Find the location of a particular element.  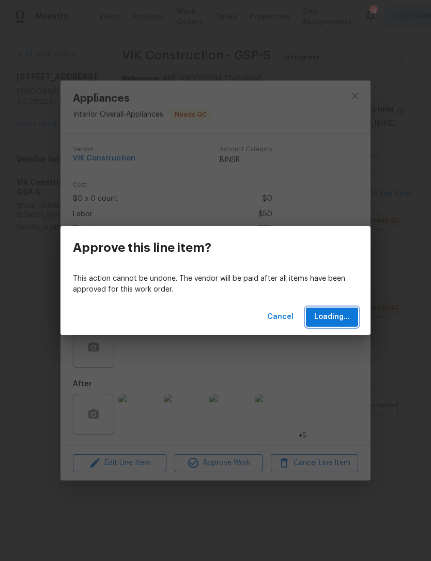

span: Loading... is located at coordinates (332, 317).